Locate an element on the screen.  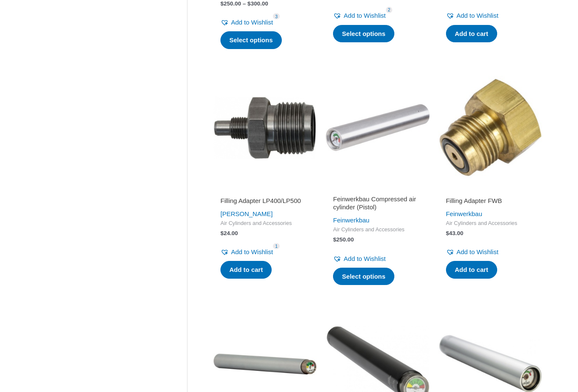
bdi: 300.00 is located at coordinates (257, 3).